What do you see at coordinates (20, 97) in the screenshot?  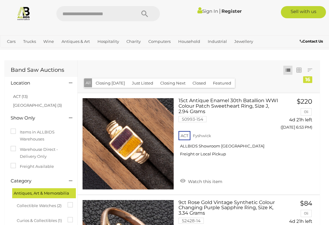 I see `a: ACT (13)` at bounding box center [20, 97].